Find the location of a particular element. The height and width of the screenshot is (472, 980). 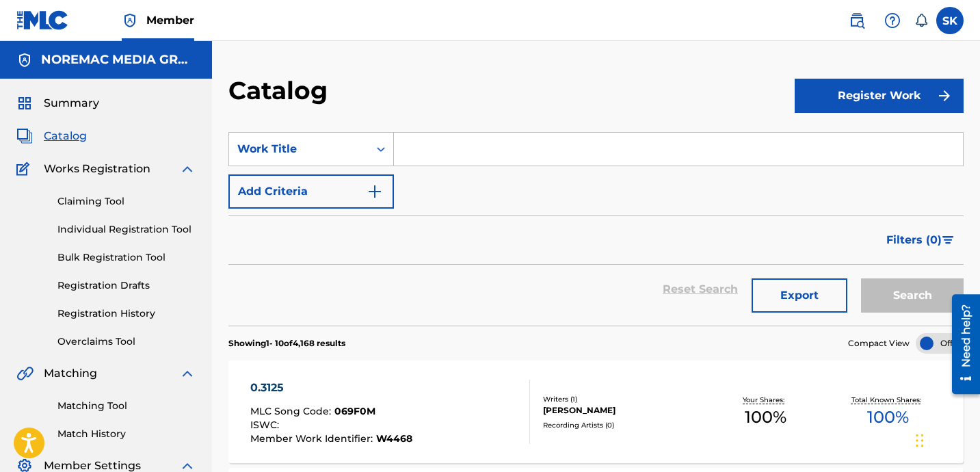

img: help is located at coordinates (893, 21).